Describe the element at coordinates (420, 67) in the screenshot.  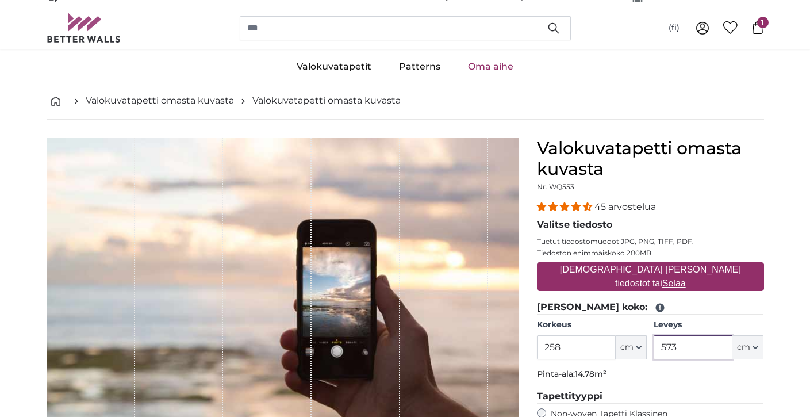
I see `a: Patterns` at that location.